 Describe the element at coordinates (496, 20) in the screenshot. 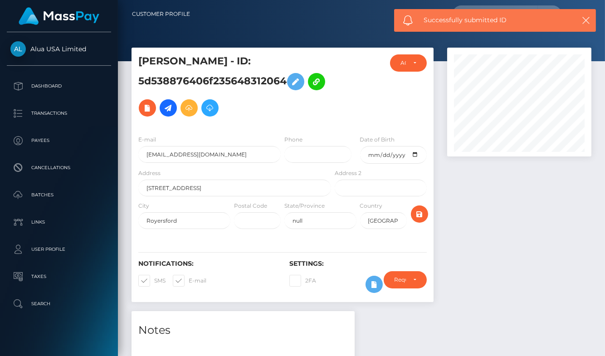

I see `span: Successfully submitted ID` at that location.